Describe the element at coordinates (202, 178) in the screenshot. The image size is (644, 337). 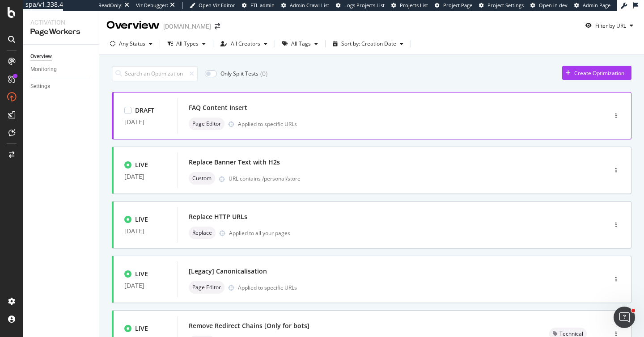
I see `span: Custom` at that location.